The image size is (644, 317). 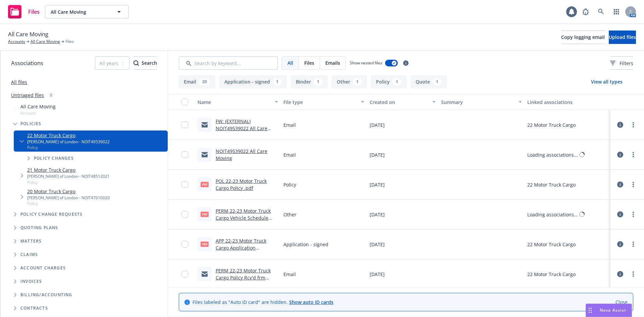 I want to click on span: Quoting plans, so click(x=39, y=228).